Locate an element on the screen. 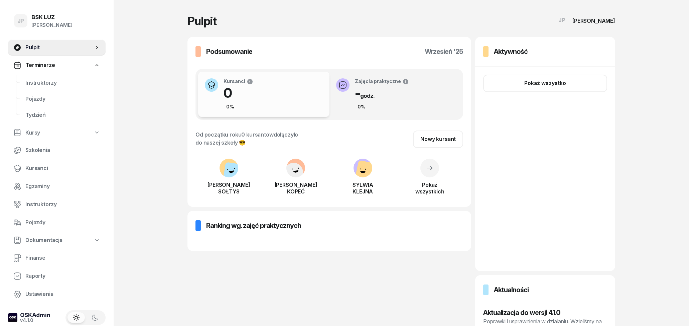 This screenshot has height=326, width=689. a: Pulpit is located at coordinates (57, 47).